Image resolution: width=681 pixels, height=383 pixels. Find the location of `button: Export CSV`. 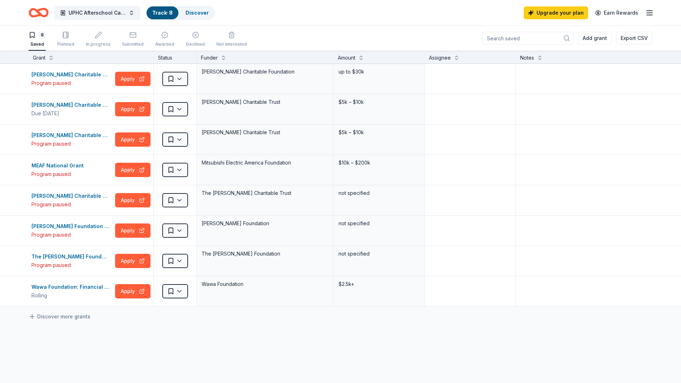

button: Export CSV is located at coordinates (634, 38).